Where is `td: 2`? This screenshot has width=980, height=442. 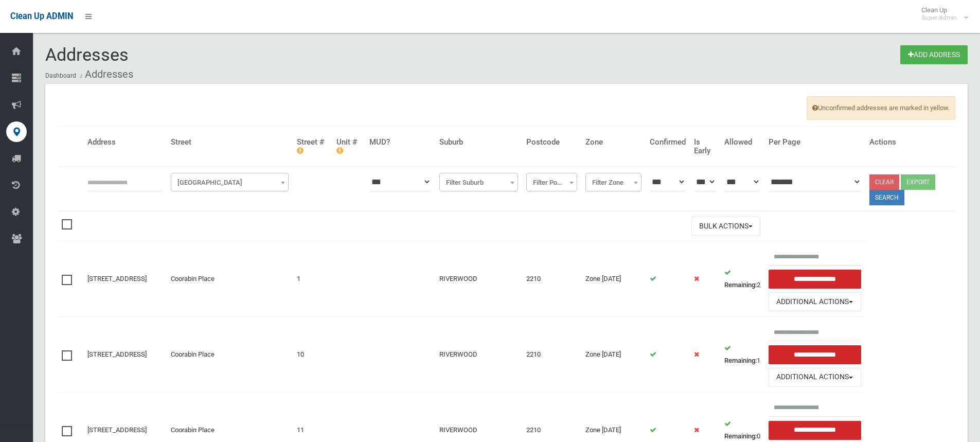 td: 2 is located at coordinates (742, 279).